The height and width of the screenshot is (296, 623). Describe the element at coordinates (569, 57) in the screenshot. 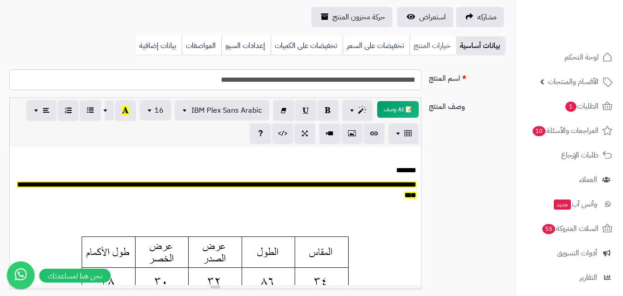

I see `a: لوحة التحكم` at that location.